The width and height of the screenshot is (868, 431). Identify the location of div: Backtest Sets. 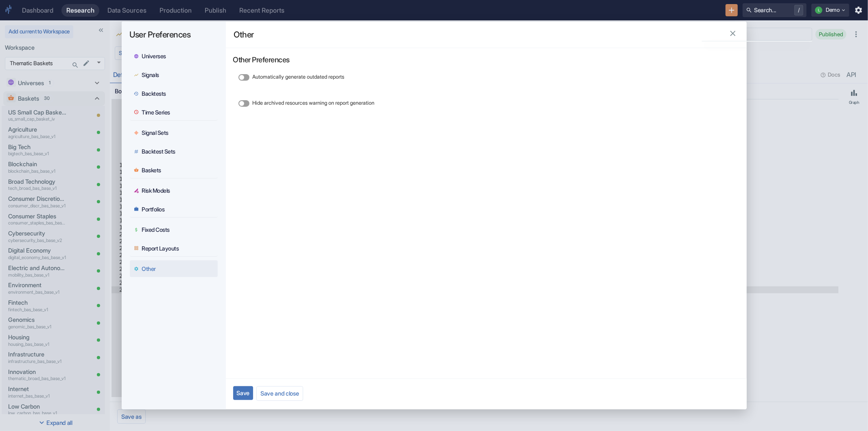
(158, 151).